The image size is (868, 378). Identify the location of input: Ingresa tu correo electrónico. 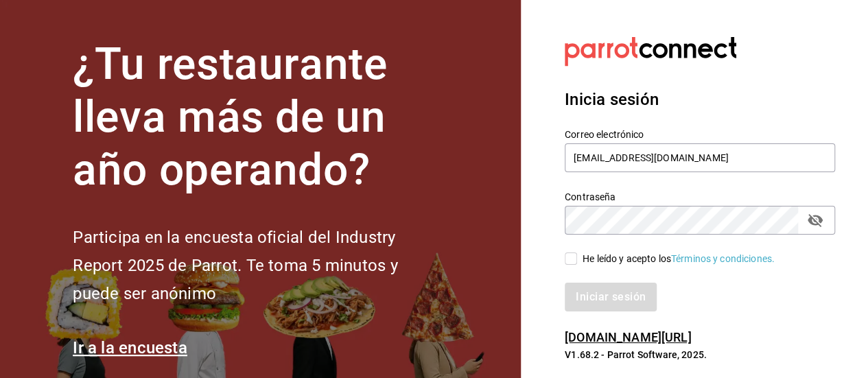
(700, 158).